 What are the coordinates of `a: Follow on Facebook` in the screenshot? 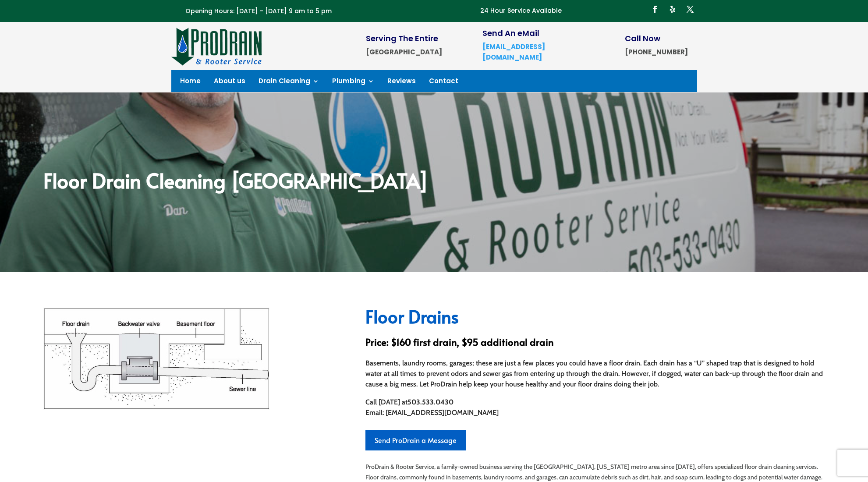 It's located at (655, 9).